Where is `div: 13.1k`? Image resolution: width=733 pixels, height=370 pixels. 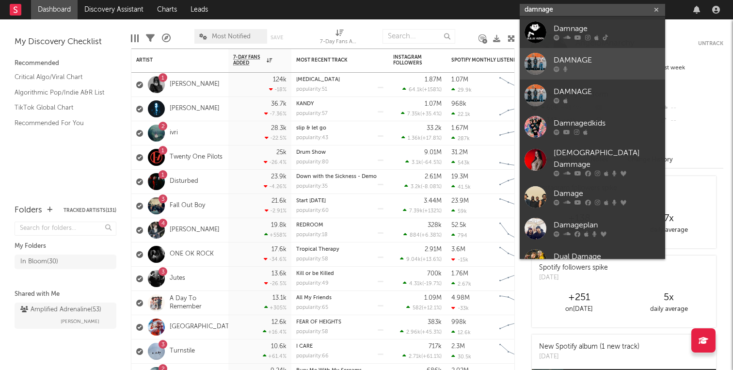
div: 13.1k is located at coordinates (279, 298).